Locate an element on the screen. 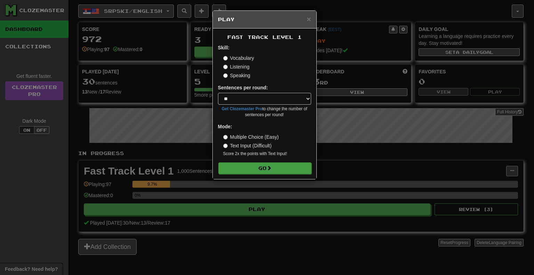 The width and height of the screenshot is (534, 275). button: Close is located at coordinates (309, 19).